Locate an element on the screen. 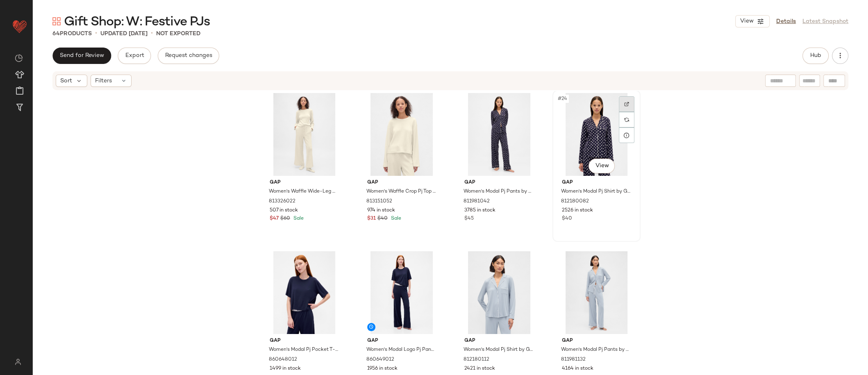 The height and width of the screenshot is (375, 868). span: $45 is located at coordinates (469, 219).